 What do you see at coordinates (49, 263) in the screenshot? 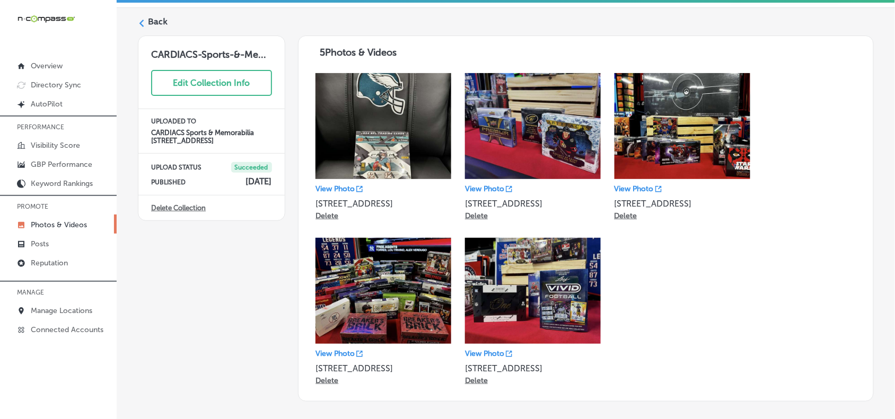
I see `p: Reputation` at bounding box center [49, 263].